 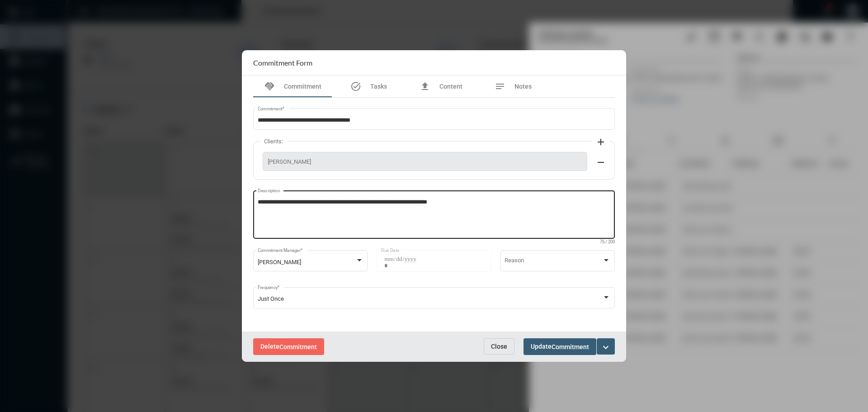 I want to click on span: Just Once, so click(x=271, y=298).